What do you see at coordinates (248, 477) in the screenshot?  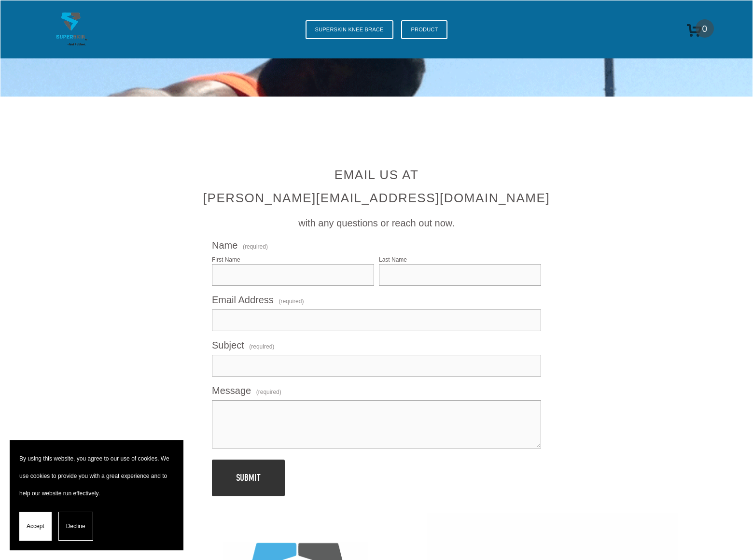 I see `span: Submit` at bounding box center [248, 477].